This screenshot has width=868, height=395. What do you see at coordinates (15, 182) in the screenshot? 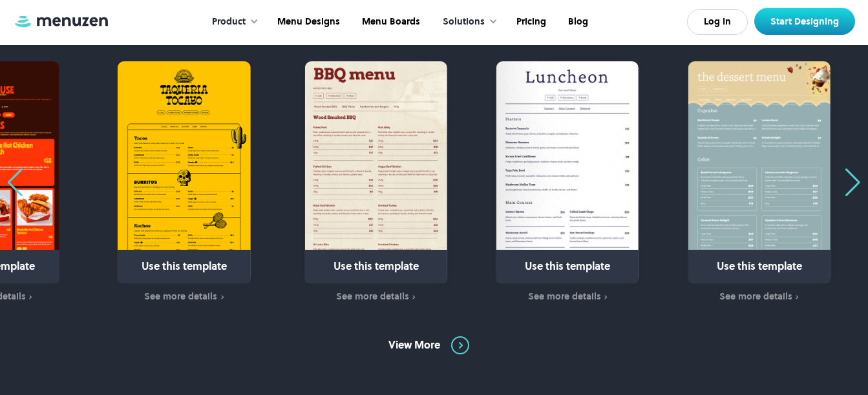
I see `div: Previous slide` at bounding box center [15, 182].